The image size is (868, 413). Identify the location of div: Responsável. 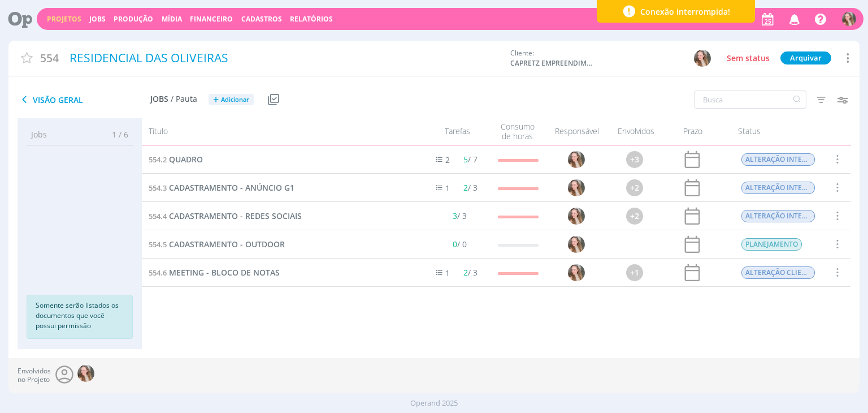
(577, 131).